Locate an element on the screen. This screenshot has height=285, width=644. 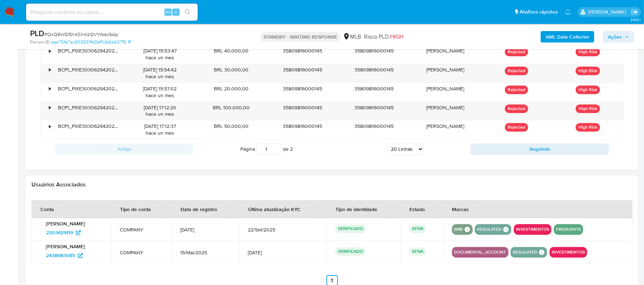
b: PLD is located at coordinates (37, 33).